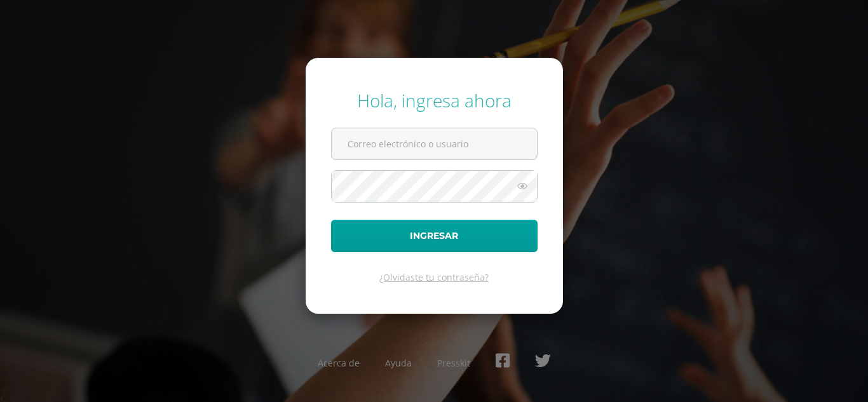  I want to click on button: Ingresar, so click(434, 236).